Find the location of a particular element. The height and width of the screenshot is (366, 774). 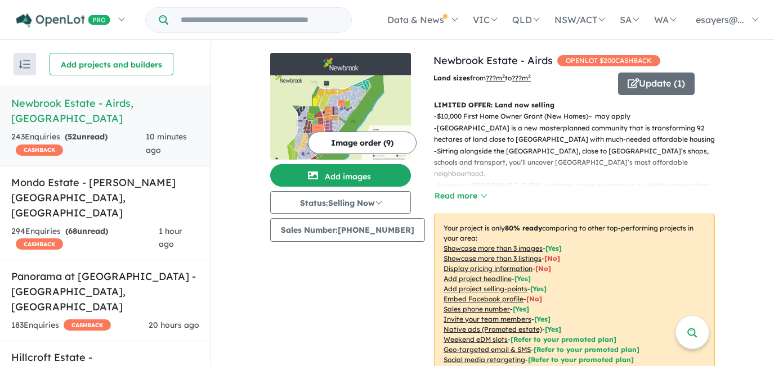

span: [Yes] is located at coordinates (553, 329).